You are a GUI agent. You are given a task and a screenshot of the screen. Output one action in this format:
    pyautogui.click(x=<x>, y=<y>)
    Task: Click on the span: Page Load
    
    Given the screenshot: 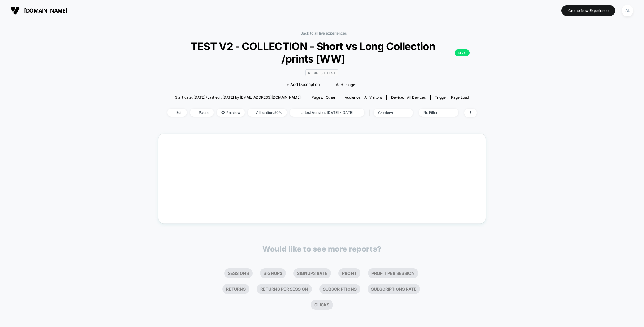 What is the action you would take?
    pyautogui.click(x=460, y=97)
    